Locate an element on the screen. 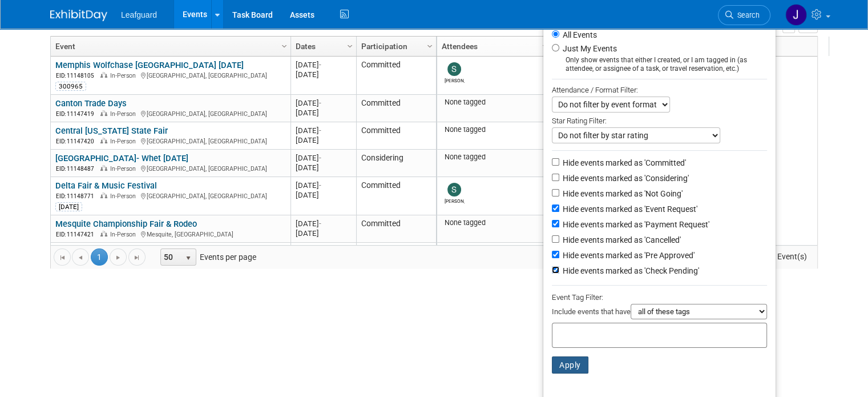 The width and height of the screenshot is (868, 397). label: Just My Events is located at coordinates (589, 49).